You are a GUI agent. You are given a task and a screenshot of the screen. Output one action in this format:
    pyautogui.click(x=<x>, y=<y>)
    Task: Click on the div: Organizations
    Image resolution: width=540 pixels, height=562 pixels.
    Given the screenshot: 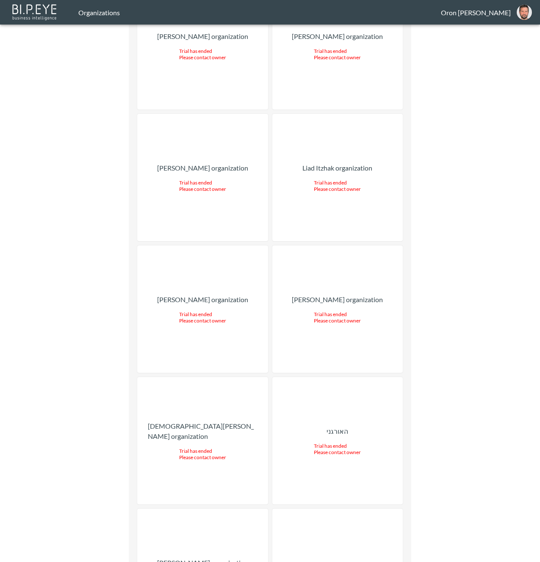 What is the action you would take?
    pyautogui.click(x=259, y=12)
    